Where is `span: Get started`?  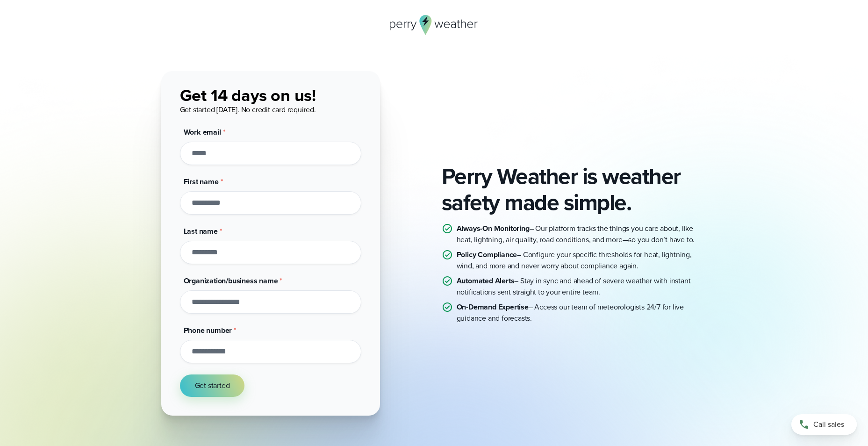 span: Get started is located at coordinates (212, 386).